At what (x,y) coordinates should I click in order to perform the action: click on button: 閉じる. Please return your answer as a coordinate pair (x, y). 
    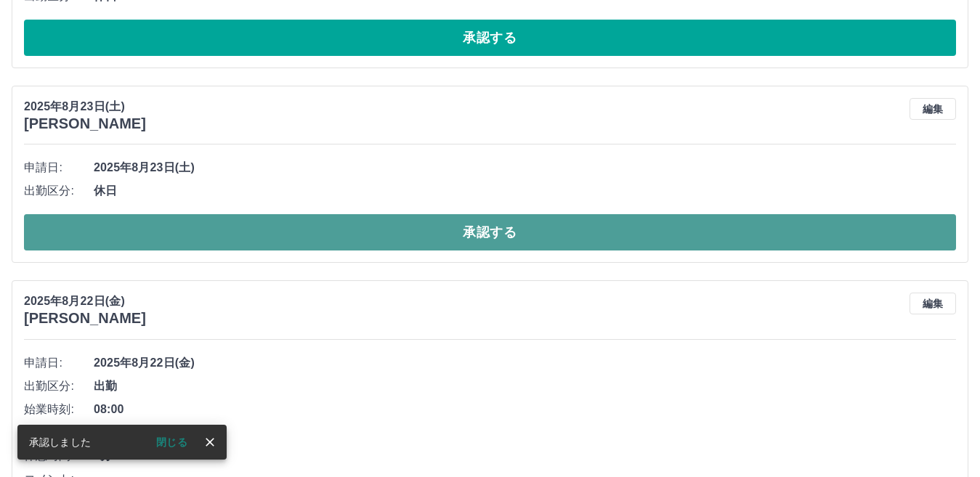
    Looking at the image, I should click on (171, 443).